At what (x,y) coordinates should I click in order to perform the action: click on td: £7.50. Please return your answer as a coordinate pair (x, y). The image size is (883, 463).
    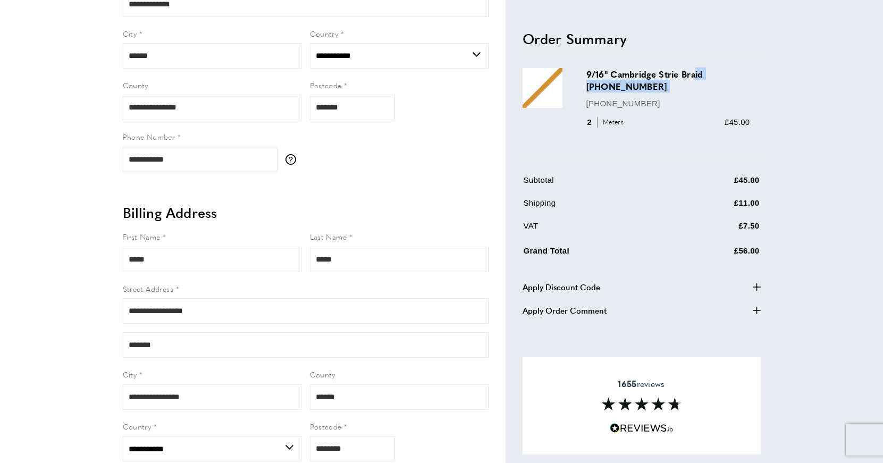
    Looking at the image, I should click on (718, 229).